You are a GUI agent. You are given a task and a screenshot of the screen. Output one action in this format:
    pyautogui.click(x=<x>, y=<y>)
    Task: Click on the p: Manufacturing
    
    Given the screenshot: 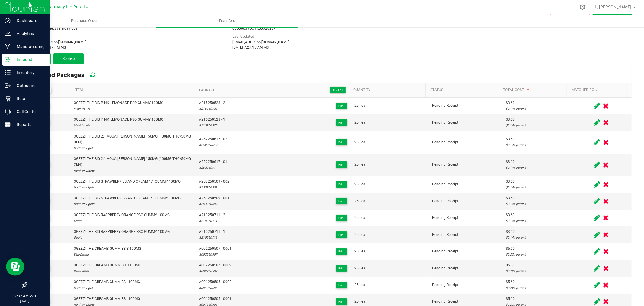 What is the action you would take?
    pyautogui.click(x=29, y=47)
    